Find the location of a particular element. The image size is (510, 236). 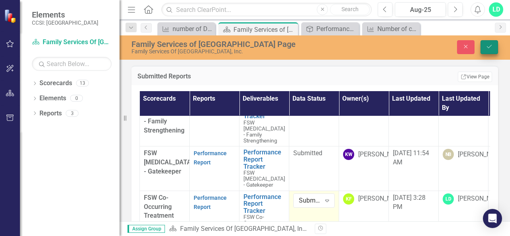

div: 3 is located at coordinates (72, 113).